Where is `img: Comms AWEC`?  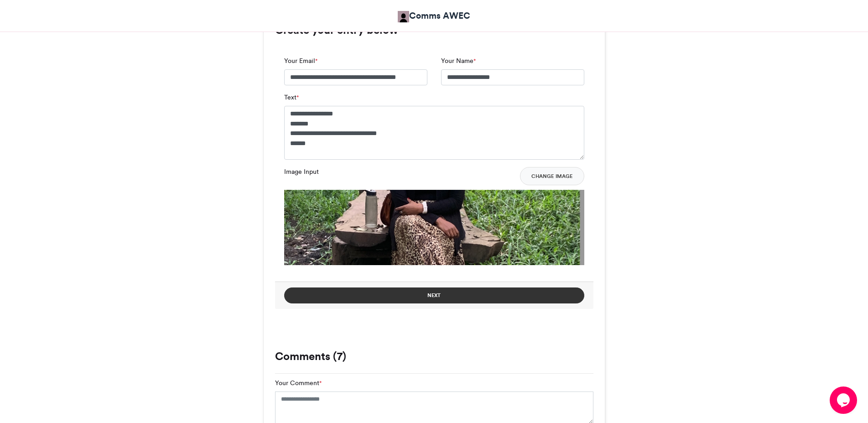 img: Comms AWEC is located at coordinates (403, 17).